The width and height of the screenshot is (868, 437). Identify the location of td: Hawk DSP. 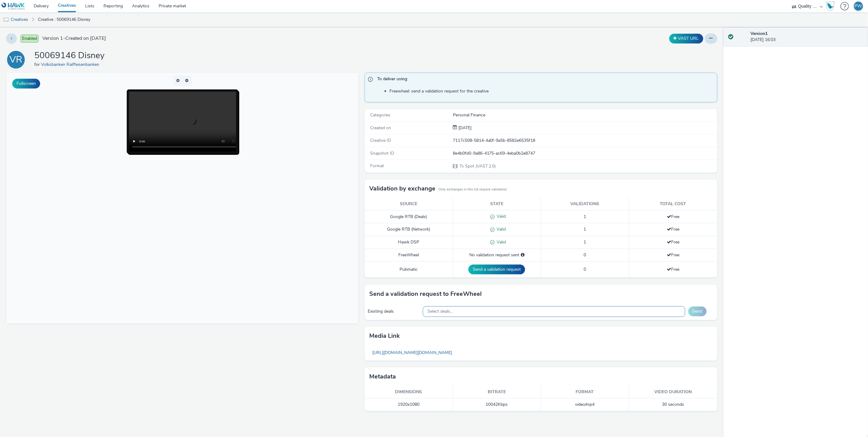
(409, 243).